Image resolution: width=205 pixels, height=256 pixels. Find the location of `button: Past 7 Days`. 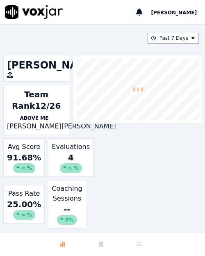

button: Past 7 Days is located at coordinates (173, 38).